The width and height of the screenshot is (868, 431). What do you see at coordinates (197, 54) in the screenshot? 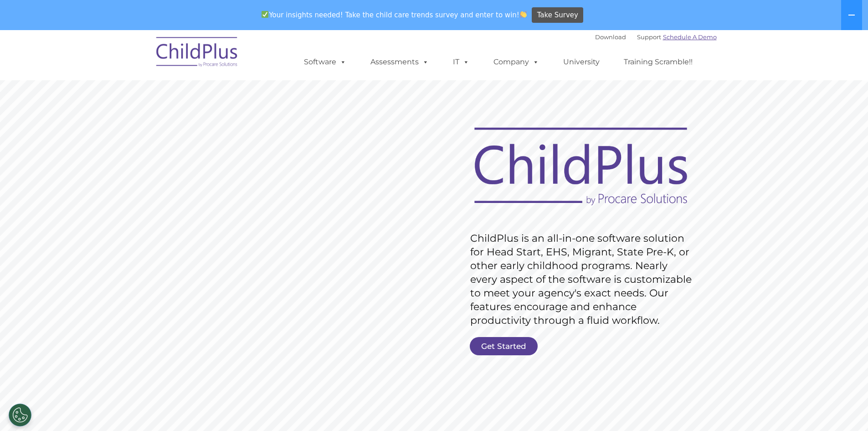
I see `img: ChildPlus by Procare Solutions` at bounding box center [197, 54].